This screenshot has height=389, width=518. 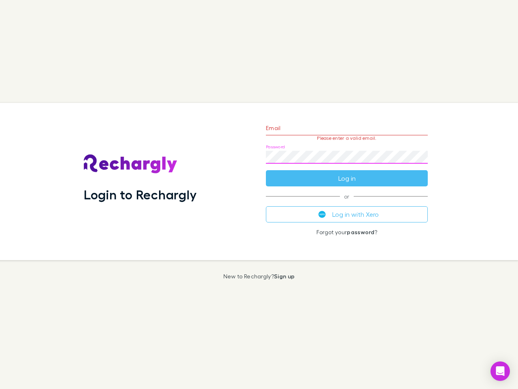 I want to click on button: Log in with Xero, so click(x=347, y=214).